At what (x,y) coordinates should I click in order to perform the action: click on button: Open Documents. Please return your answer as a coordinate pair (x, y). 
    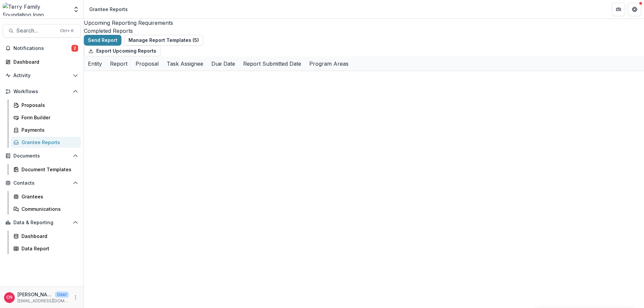
    Looking at the image, I should click on (42, 156).